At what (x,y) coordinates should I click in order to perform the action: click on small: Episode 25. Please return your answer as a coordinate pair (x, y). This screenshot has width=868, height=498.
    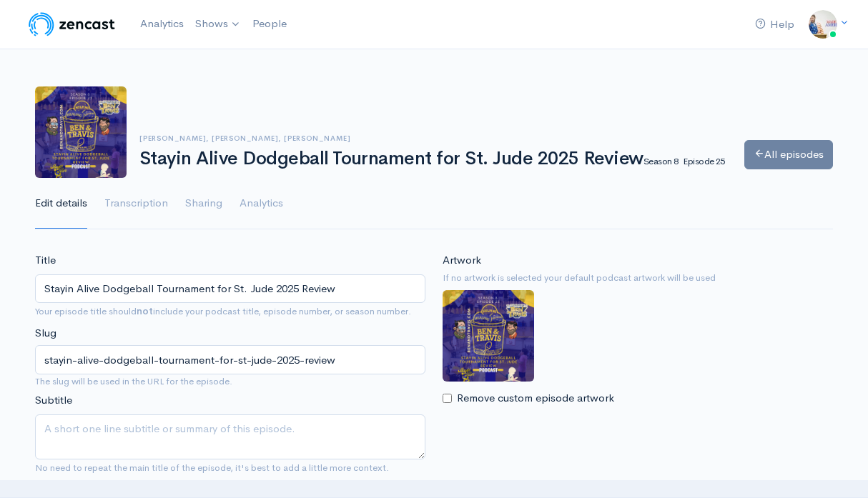
    Looking at the image, I should click on (703, 161).